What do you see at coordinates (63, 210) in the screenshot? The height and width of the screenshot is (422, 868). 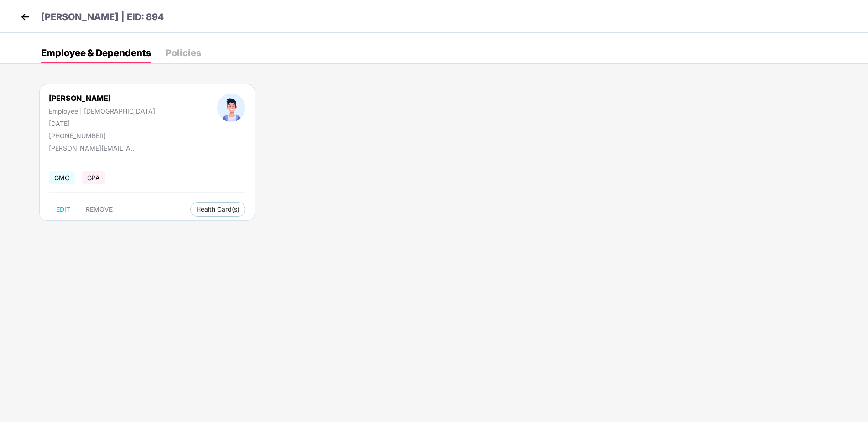 I see `button: EDIT` at bounding box center [63, 210].